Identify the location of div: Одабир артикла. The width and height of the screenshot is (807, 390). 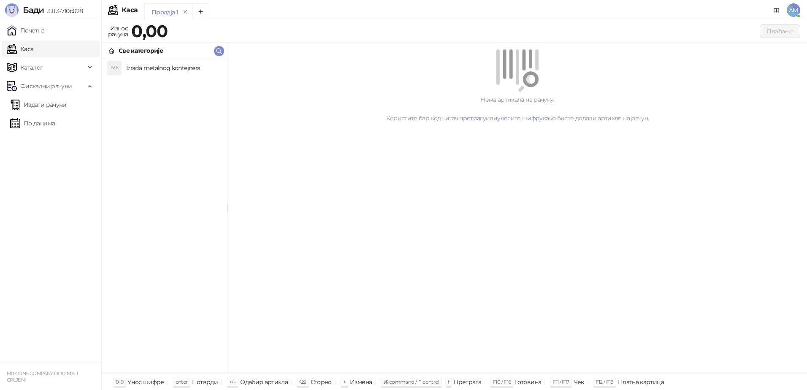
(264, 382).